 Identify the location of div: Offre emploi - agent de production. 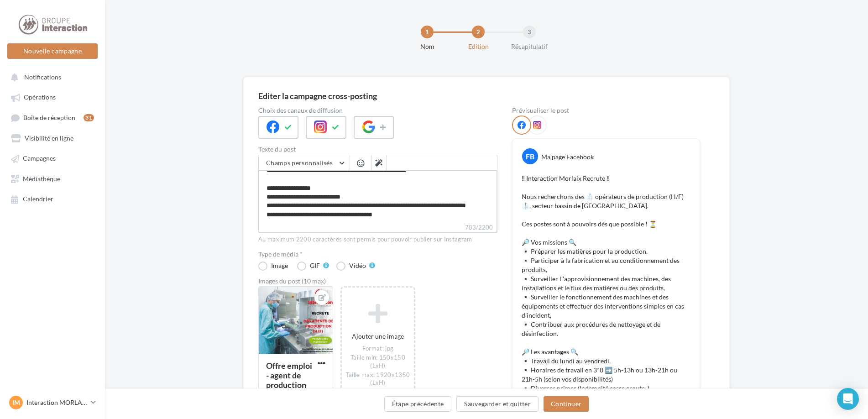
(289, 375).